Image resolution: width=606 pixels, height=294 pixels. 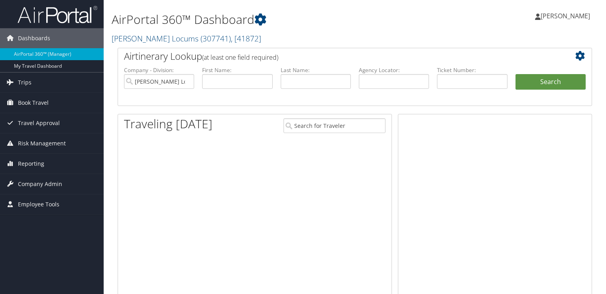 I want to click on span: (at least one field required), so click(x=240, y=57).